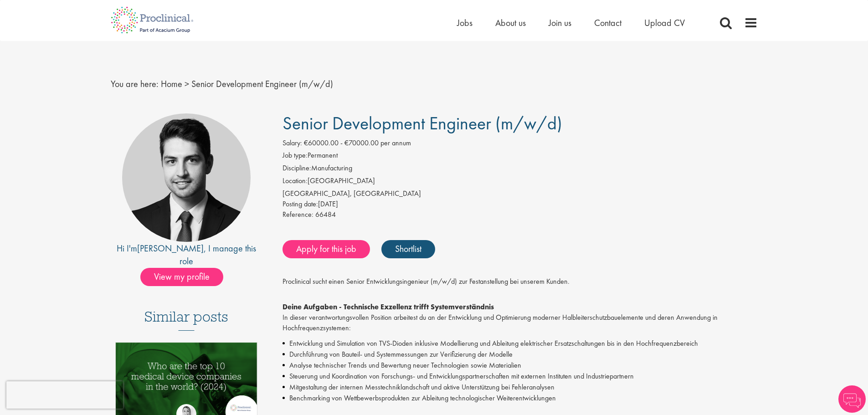  I want to click on span: Jobs, so click(464, 22).